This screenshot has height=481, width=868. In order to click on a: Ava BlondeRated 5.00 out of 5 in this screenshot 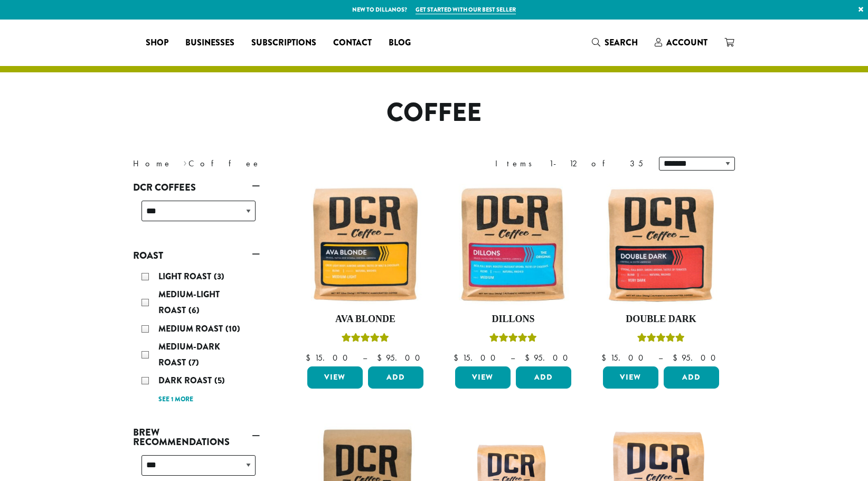, I will do `click(365, 273)`.